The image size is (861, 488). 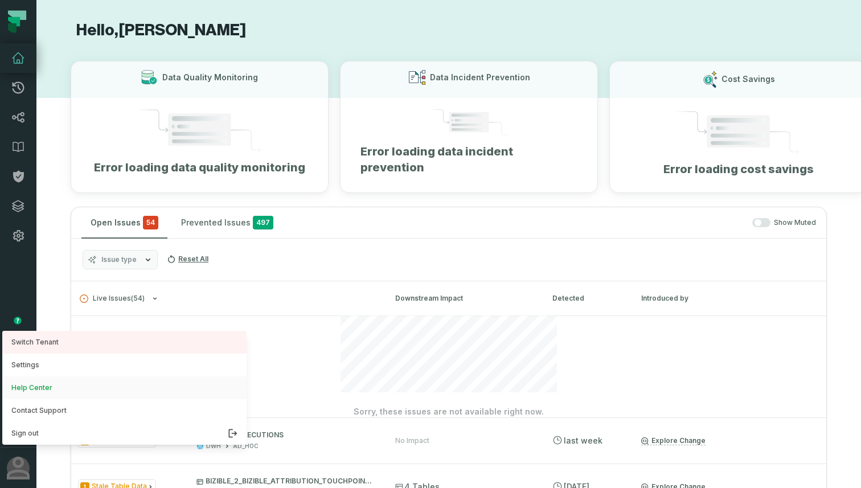 I want to click on div: No Impact, so click(x=412, y=441).